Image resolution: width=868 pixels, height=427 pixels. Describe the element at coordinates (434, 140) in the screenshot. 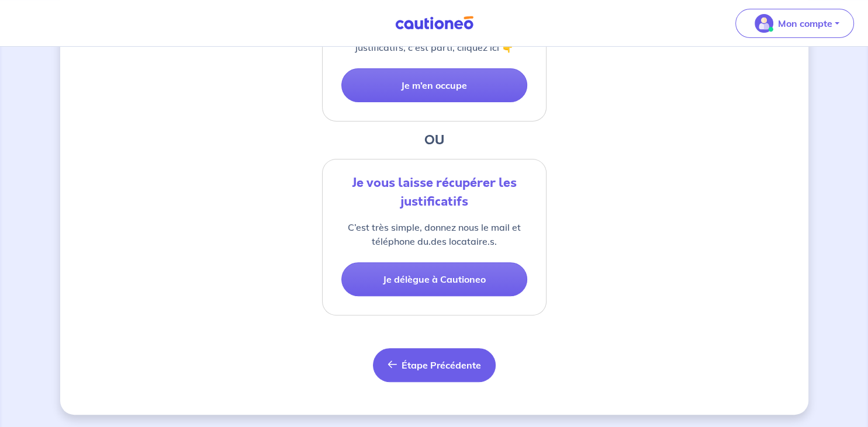

I see `h3: OU` at that location.